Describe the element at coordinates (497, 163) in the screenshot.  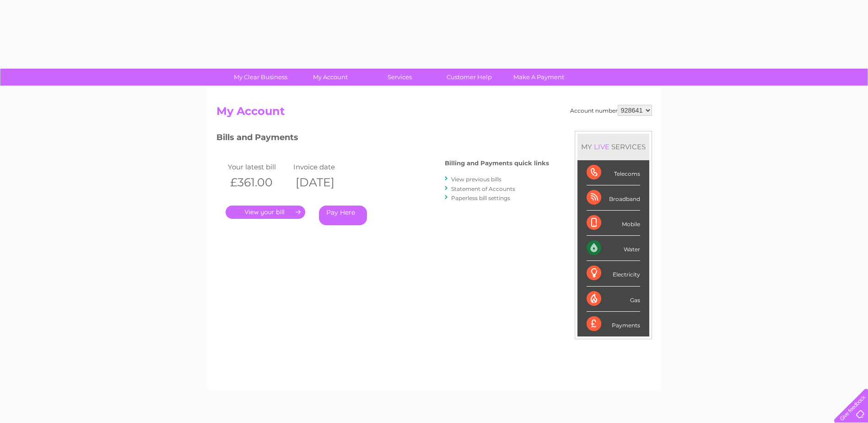
I see `h4: Billing and Payments quick links` at that location.